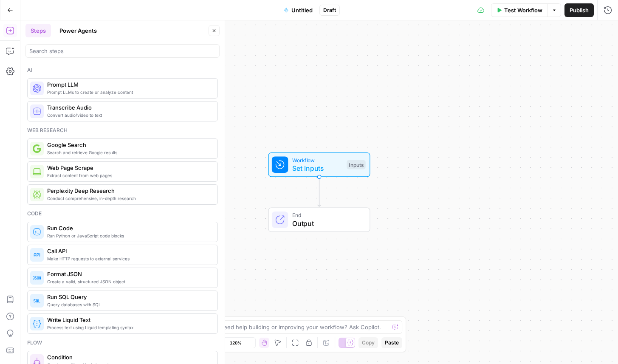 The image size is (618, 364). I want to click on span: Extract content from web pages, so click(129, 175).